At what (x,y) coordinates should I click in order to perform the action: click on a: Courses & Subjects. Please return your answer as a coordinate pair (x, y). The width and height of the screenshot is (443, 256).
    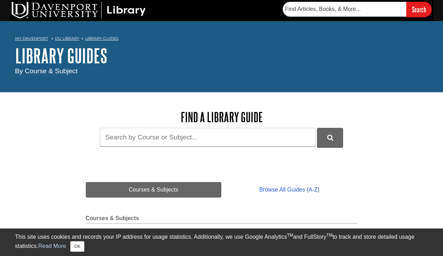
    Looking at the image, I should click on (153, 190).